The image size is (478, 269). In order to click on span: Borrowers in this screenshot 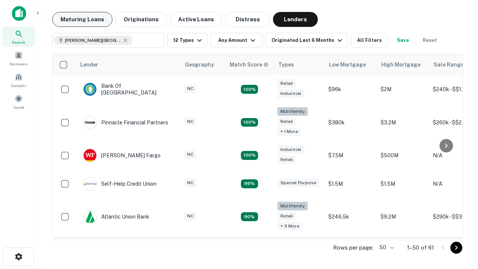, I will do `click(19, 64)`.